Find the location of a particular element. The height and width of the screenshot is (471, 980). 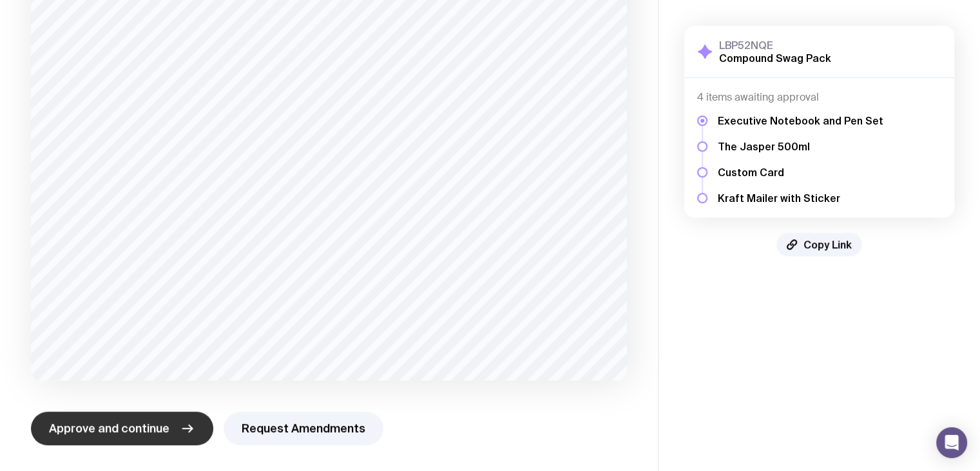

h5: The Jasper 500ml is located at coordinates (801, 147).